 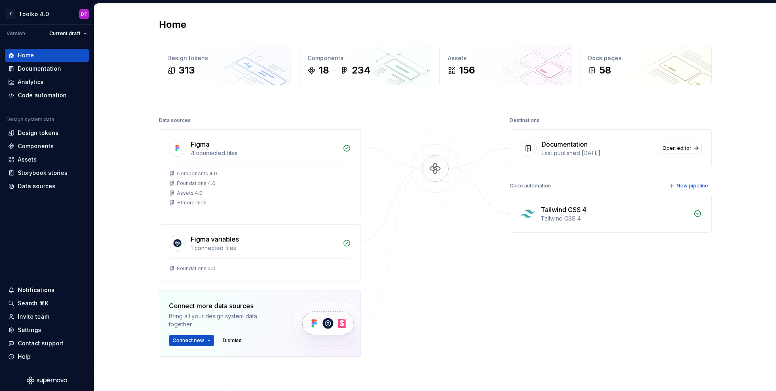 What do you see at coordinates (84, 14) in the screenshot?
I see `div: DT` at bounding box center [84, 14].